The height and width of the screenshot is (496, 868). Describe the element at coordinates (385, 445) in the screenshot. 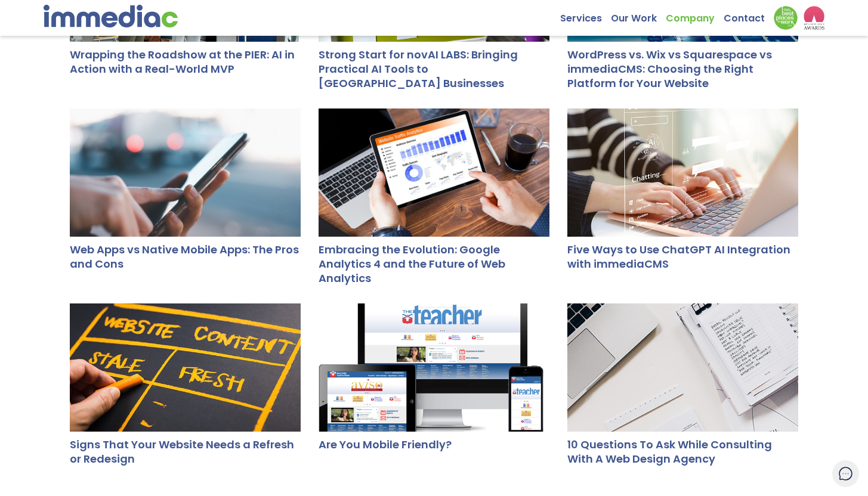

I see `a: Are You Mobile Friendly?` at that location.